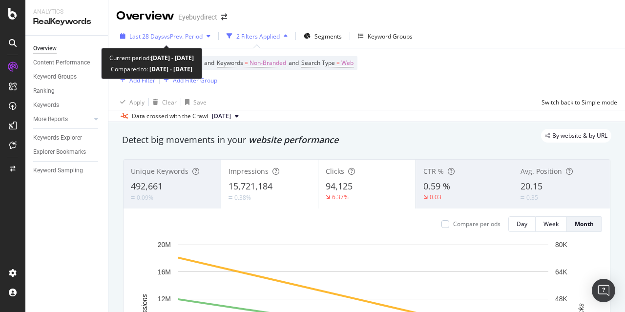 This screenshot has width=625, height=312. Describe the element at coordinates (67, 152) in the screenshot. I see `a: Explorer Bookmarks` at that location.